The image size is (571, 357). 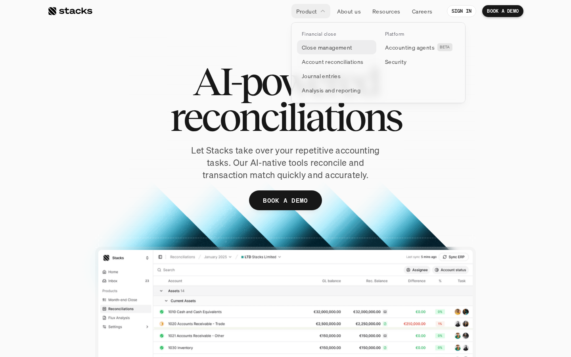 What do you see at coordinates (337, 76) in the screenshot?
I see `a: Journal entries` at bounding box center [337, 76].